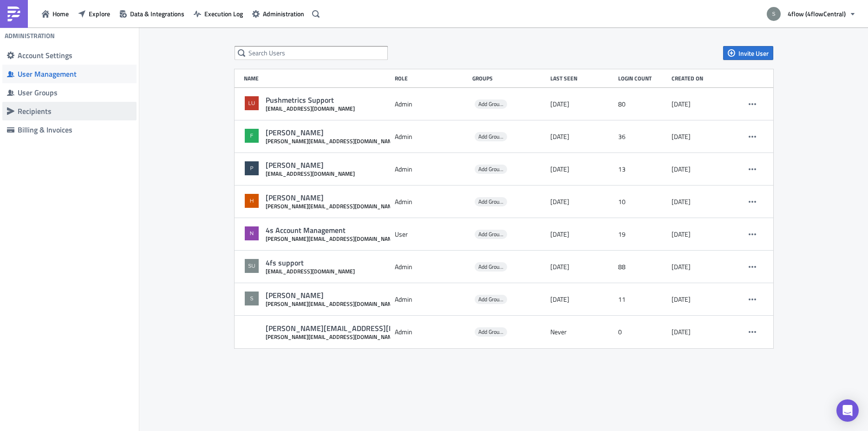 Image resolution: width=868 pixels, height=431 pixels. I want to click on time: 2025-04-29T07:33:47.432093, so click(560, 136).